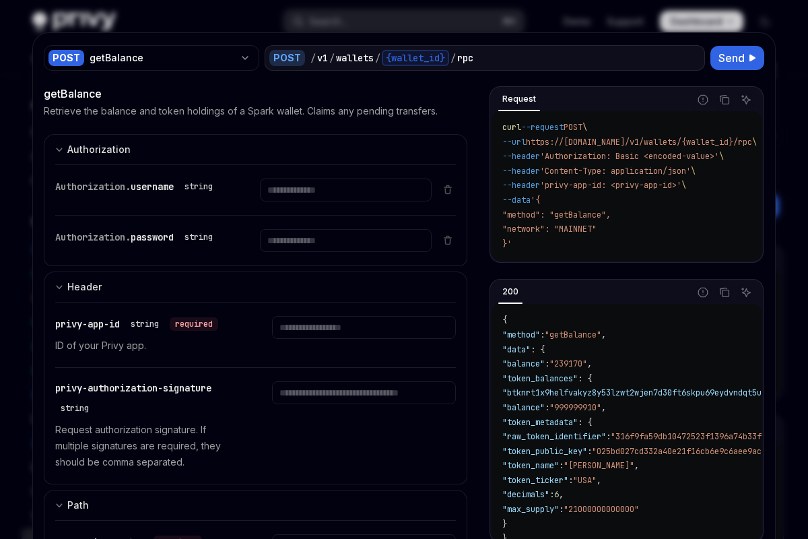 The image size is (808, 539). I want to click on div: 200, so click(511, 292).